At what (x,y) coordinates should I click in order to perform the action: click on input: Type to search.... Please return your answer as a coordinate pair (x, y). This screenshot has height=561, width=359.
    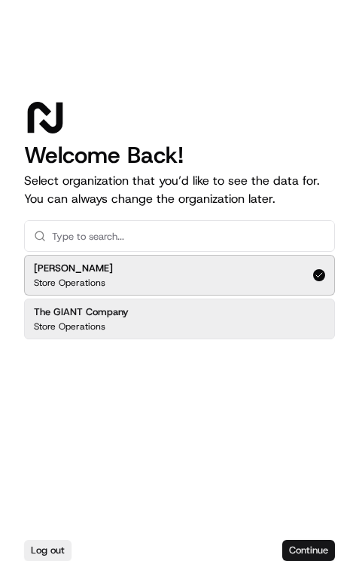
    Looking at the image, I should click on (188, 236).